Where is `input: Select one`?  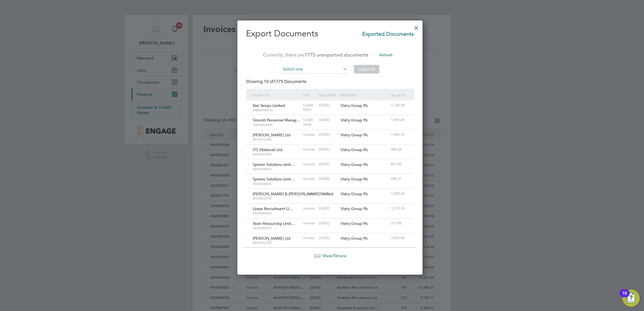 input: Select one is located at coordinates (314, 70).